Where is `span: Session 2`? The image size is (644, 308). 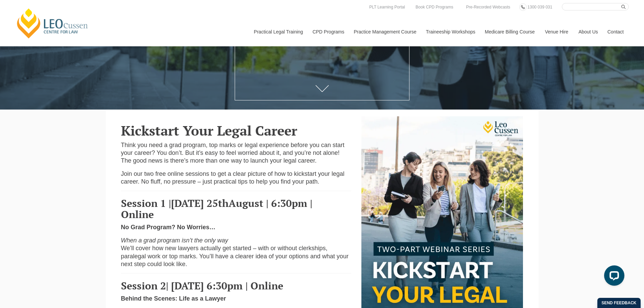 span: Session 2 is located at coordinates (143, 286).